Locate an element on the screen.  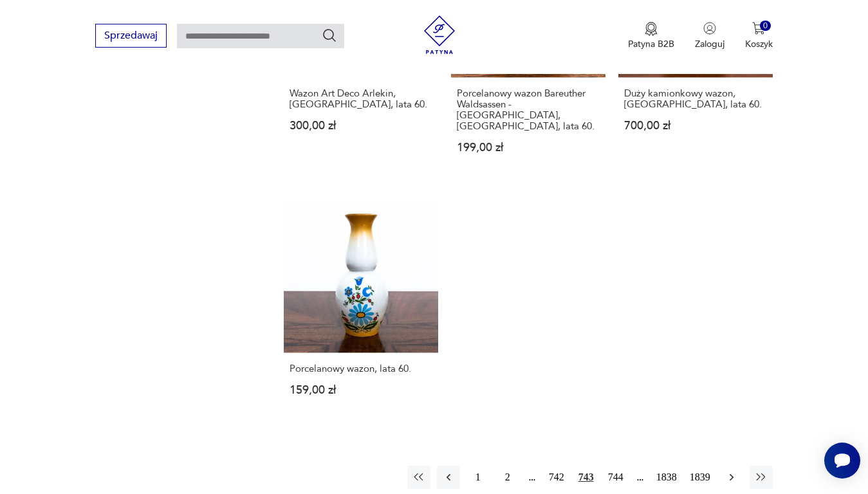
button: 1 is located at coordinates (478, 477).